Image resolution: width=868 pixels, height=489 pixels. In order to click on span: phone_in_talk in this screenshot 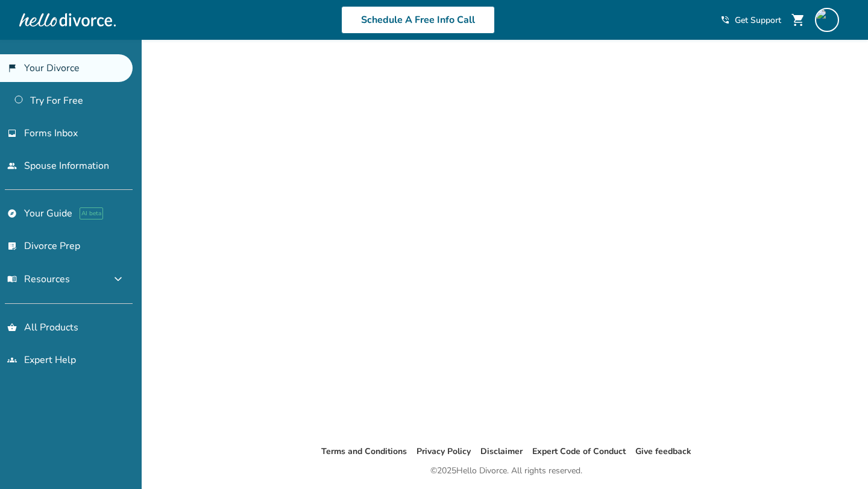, I will do `click(725, 20)`.